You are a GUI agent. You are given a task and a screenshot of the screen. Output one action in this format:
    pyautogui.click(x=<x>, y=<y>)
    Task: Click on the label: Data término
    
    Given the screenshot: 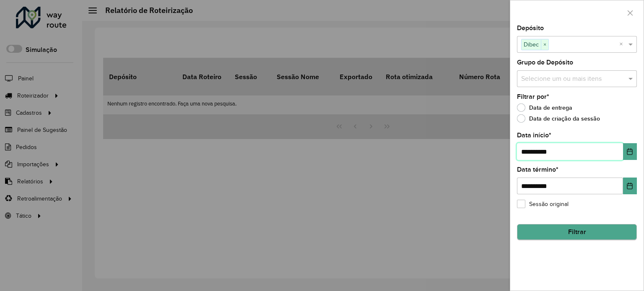 What is the action you would take?
    pyautogui.click(x=538, y=170)
    